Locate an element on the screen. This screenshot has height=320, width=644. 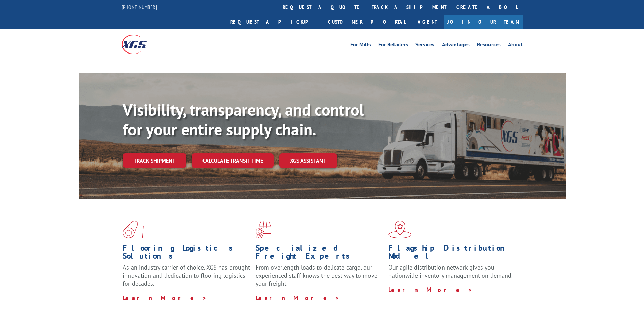
b: Visibility, transparency, and control for your entire supply chain. is located at coordinates (244, 119).